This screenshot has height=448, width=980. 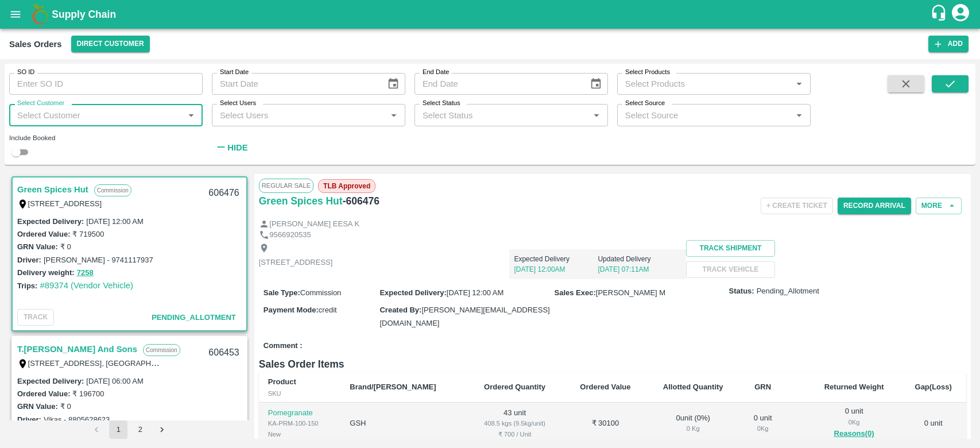 What do you see at coordinates (491, 14) in the screenshot?
I see `a: Supply Chain` at bounding box center [491, 14].